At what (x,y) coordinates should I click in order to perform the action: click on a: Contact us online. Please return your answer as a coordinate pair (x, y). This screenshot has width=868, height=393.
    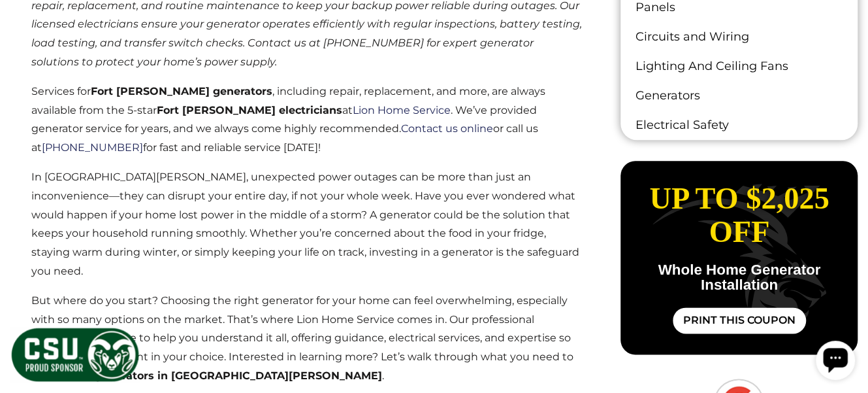
    Looking at the image, I should click on (447, 128).